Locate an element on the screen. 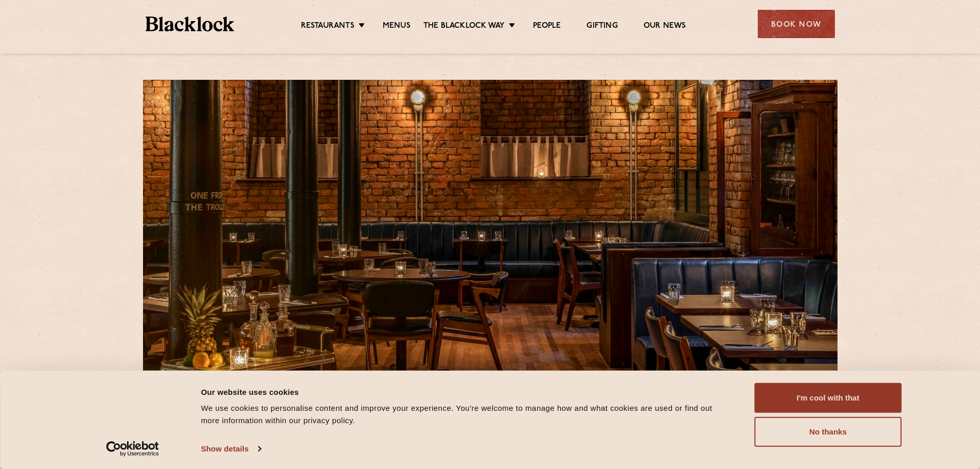 This screenshot has width=980, height=469. a: Show details is located at coordinates (231, 449).